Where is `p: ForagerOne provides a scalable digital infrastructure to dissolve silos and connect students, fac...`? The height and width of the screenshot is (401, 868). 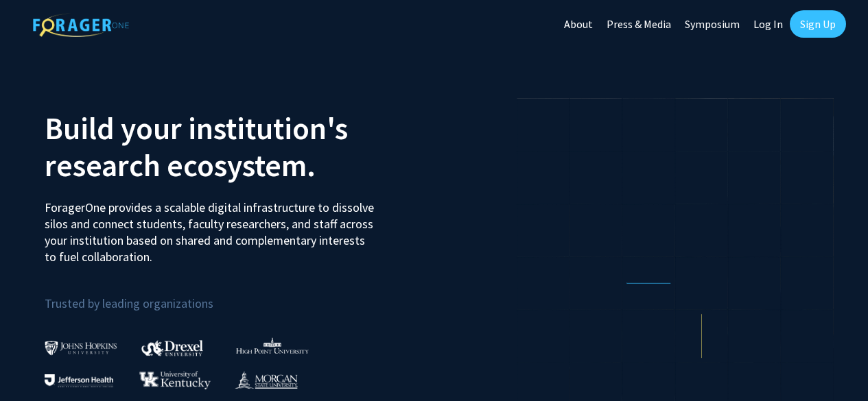 p: ForagerOne provides a scalable digital infrastructure to dissolve silos and connect students, fac... is located at coordinates (212, 227).